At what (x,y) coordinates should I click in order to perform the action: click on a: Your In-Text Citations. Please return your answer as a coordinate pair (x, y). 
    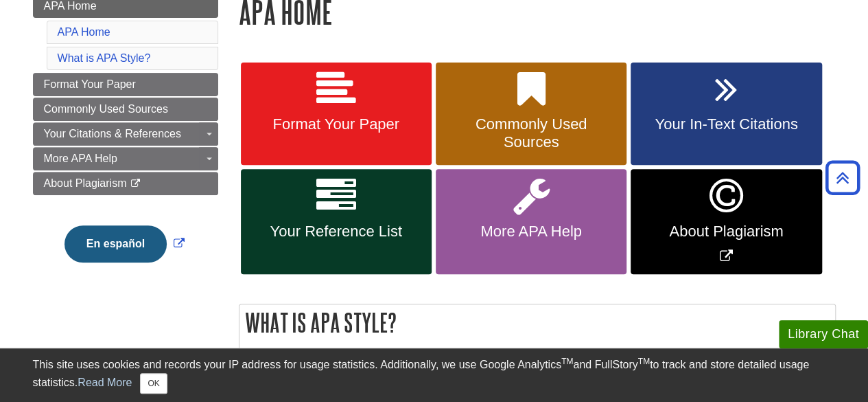
    Looking at the image, I should click on (726, 114).